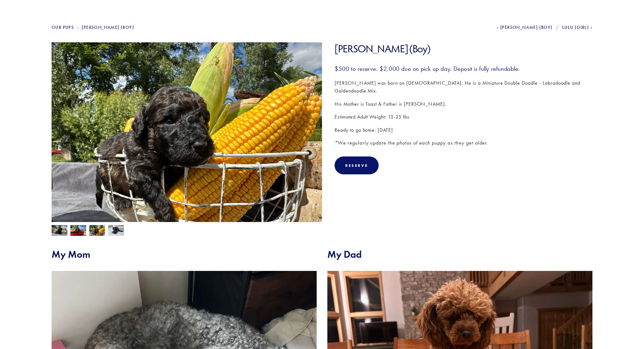 This screenshot has height=349, width=644. Describe the element at coordinates (411, 143) in the screenshot. I see `em: *We regularly update the photos of each puppy as they get older.` at that location.